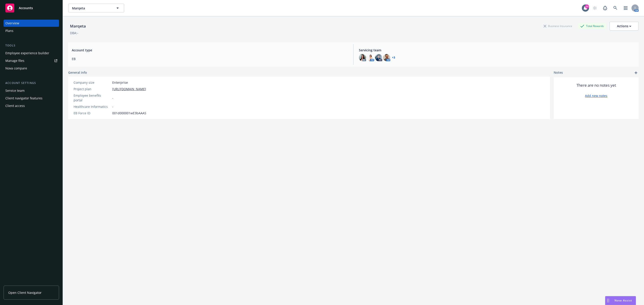  Describe the element at coordinates (77, 72) in the screenshot. I see `span: General info` at that location.